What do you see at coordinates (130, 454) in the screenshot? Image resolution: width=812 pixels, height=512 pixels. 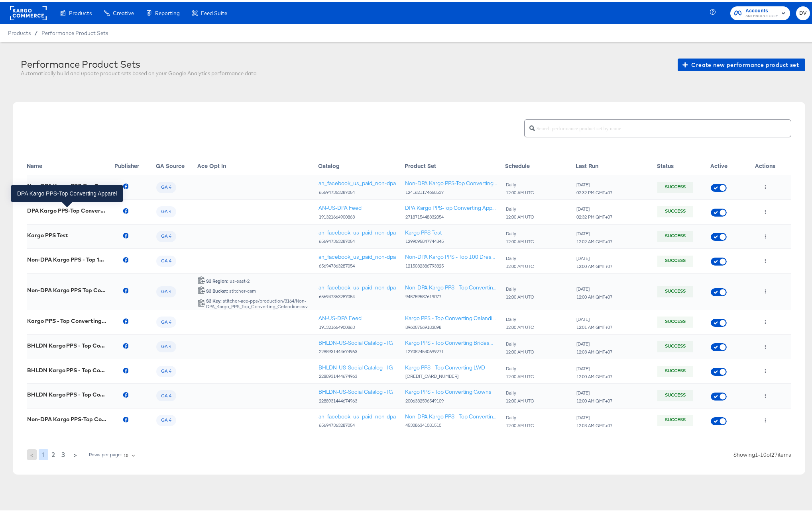 I see `div: 10` at bounding box center [130, 454].